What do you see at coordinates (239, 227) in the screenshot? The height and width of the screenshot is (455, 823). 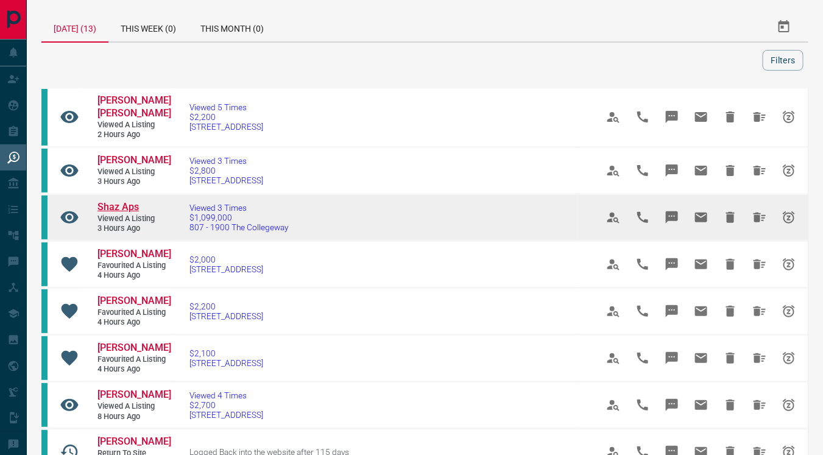 I see `span: 807 - 1900 The Collegeway` at bounding box center [239, 227].